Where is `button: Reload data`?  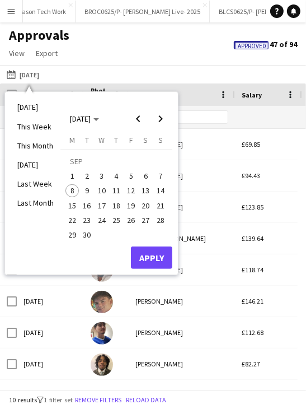
button: Reload data is located at coordinates (146, 400).